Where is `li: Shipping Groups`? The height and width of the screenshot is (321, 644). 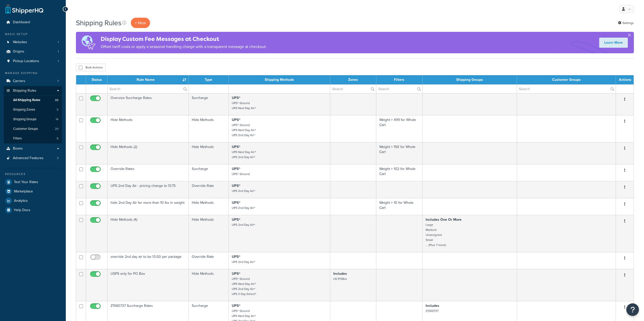
li: Shipping Groups is located at coordinates (33, 120).